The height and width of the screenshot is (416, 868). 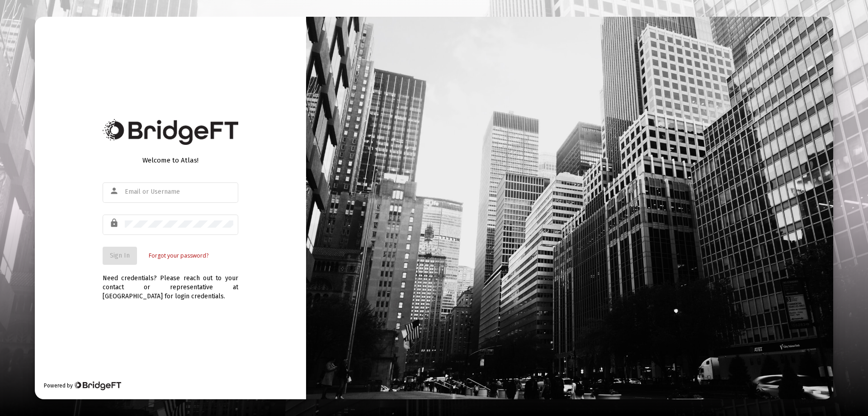 I want to click on button: Sign In, so click(x=120, y=256).